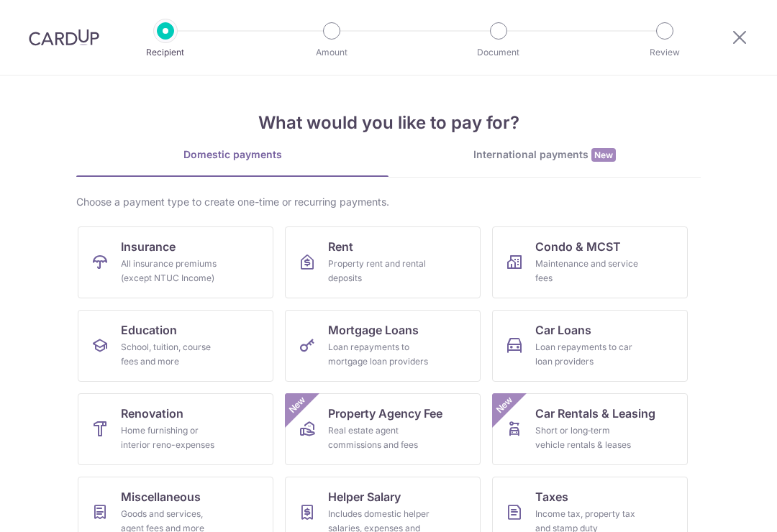  Describe the element at coordinates (340, 247) in the screenshot. I see `span: Rent` at that location.